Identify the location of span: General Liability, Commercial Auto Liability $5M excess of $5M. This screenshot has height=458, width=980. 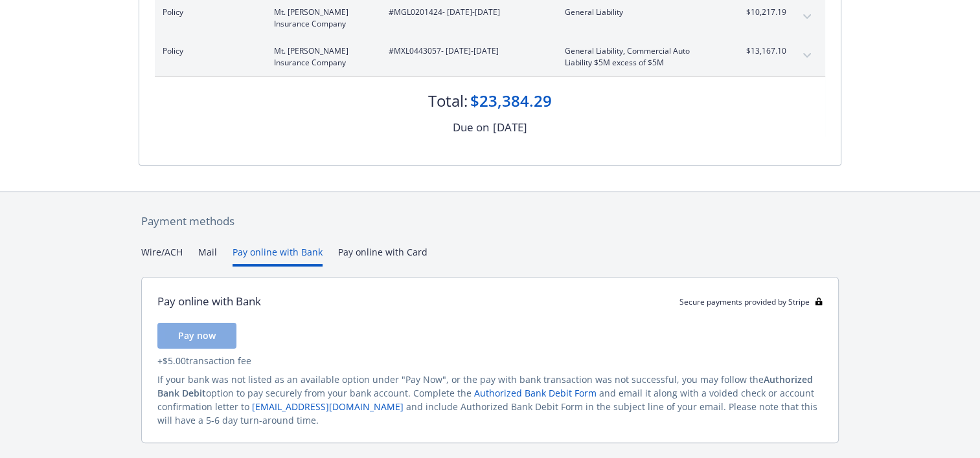
(641, 57).